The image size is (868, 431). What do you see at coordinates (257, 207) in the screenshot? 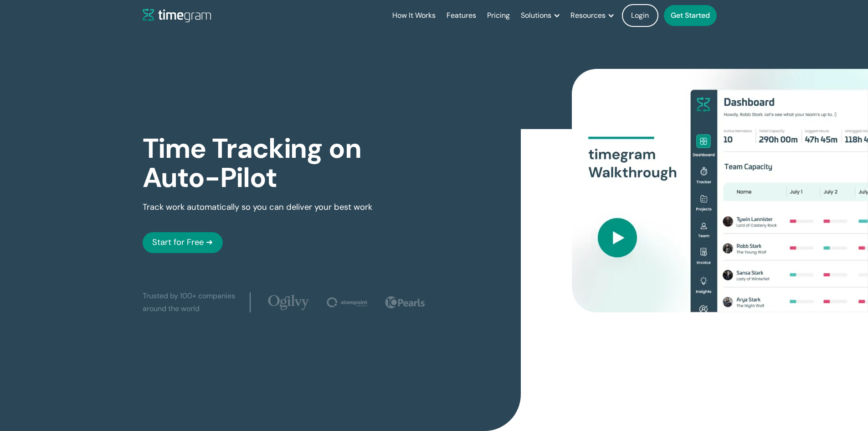
I see `p: Track work automatically so you can deliver your best work` at bounding box center [257, 207].